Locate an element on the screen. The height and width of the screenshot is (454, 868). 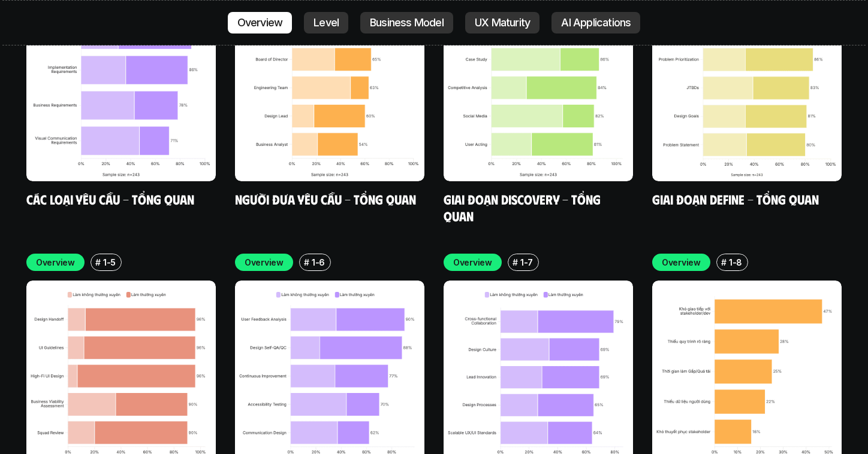
p: 1-6 is located at coordinates (318, 262).